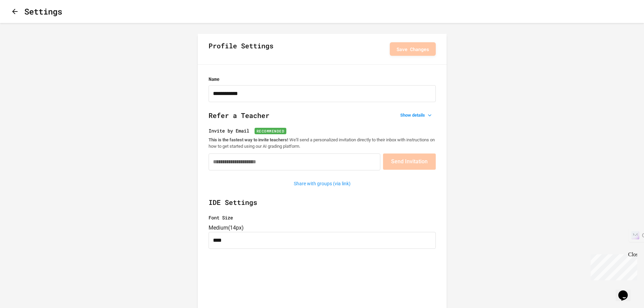 Image resolution: width=644 pixels, height=308 pixels. What do you see at coordinates (417, 115) in the screenshot?
I see `button: Show details` at bounding box center [417, 115].